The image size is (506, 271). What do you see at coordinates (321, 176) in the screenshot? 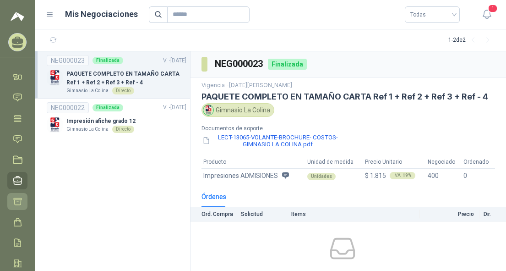
I see `div: Unidades` at bounding box center [321, 176].